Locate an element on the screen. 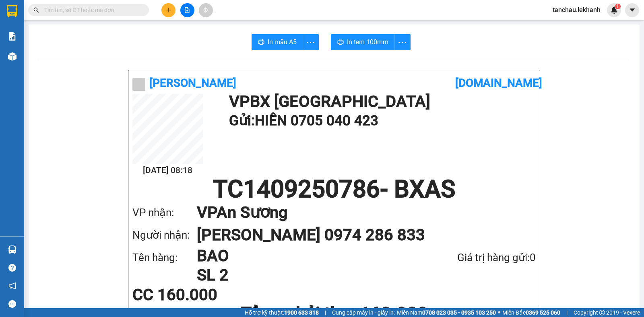 The height and width of the screenshot is (317, 644). span: Hỗ trợ kỹ thuật: is located at coordinates (282, 313).